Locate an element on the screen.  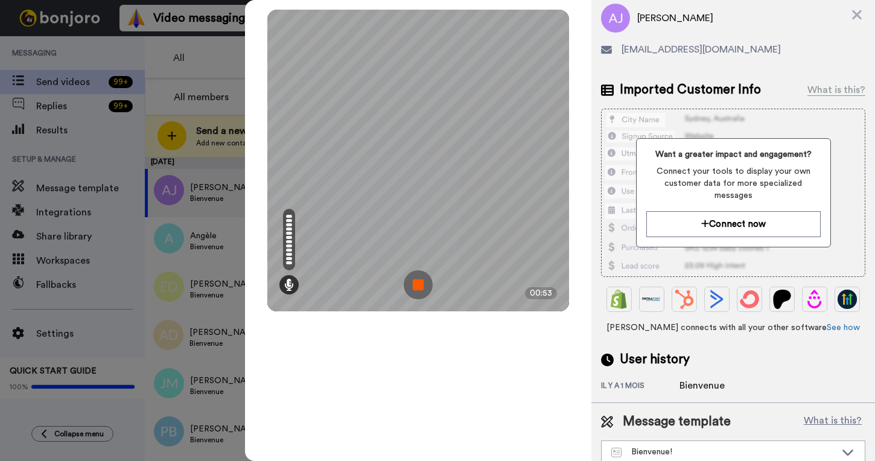
img: Hubspot is located at coordinates (684, 299).